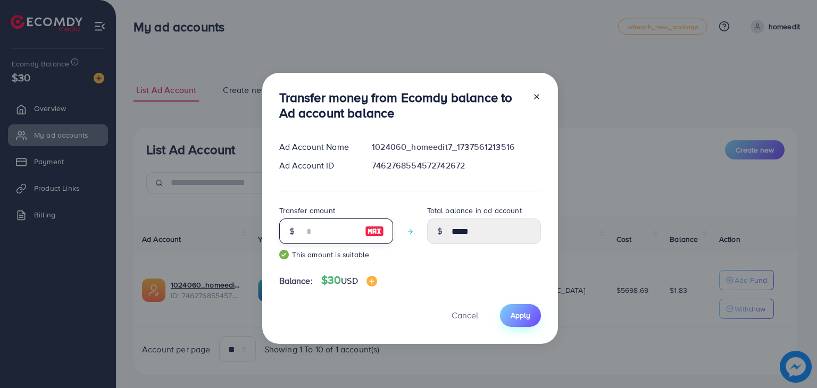 The width and height of the screenshot is (817, 388). I want to click on div: Ad Account ID, so click(317, 165).